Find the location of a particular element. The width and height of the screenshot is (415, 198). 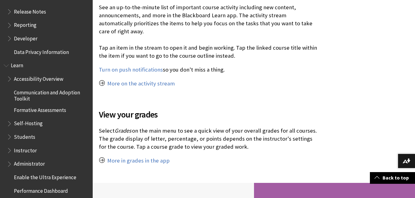

span: Performance Dashboard is located at coordinates (41, 190).